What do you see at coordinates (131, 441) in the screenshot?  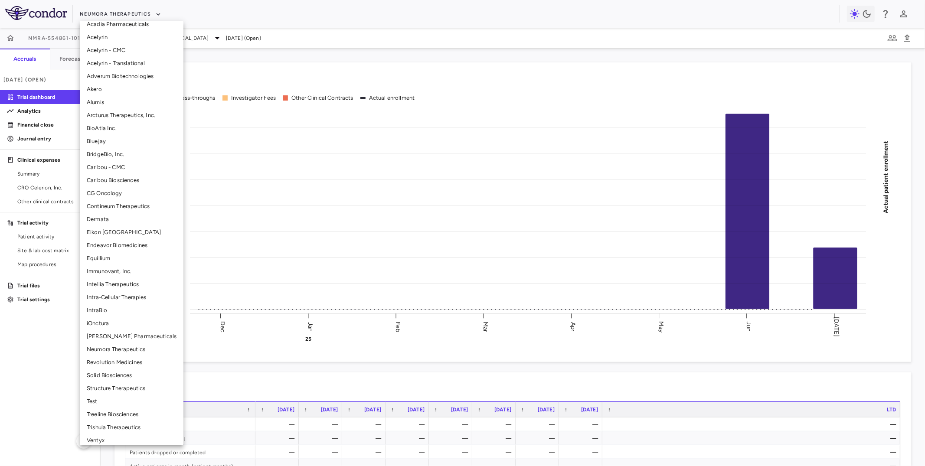 I see `li: Ventyx` at bounding box center [131, 441].